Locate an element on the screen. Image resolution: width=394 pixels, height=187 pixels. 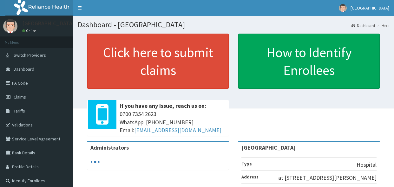
b: Administrators is located at coordinates (109, 147).